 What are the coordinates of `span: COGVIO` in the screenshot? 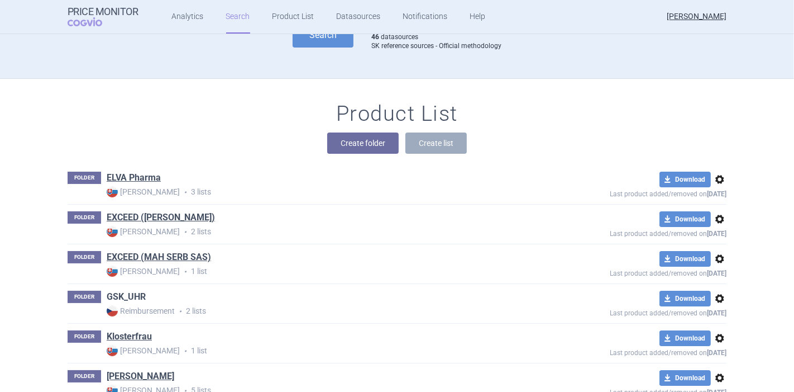 It's located at (93, 22).